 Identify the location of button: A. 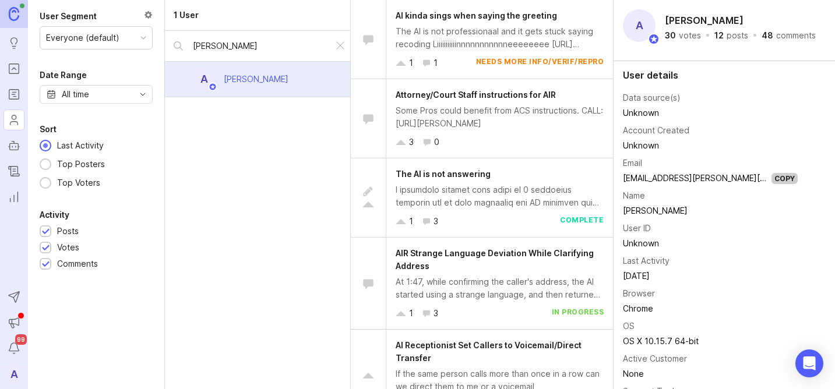
(14, 374).